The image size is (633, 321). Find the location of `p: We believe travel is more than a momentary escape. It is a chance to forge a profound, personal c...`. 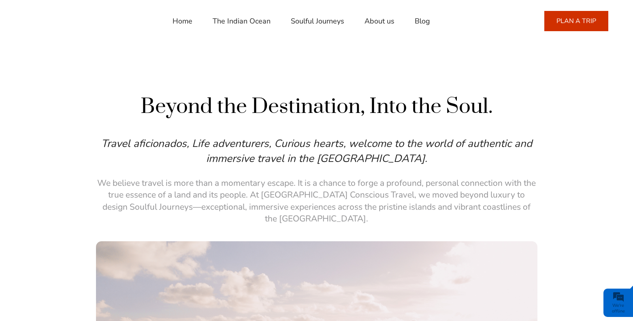

p: We believe travel is more than a momentary escape. It is a chance to forge a profound, personal c... is located at coordinates (317, 201).